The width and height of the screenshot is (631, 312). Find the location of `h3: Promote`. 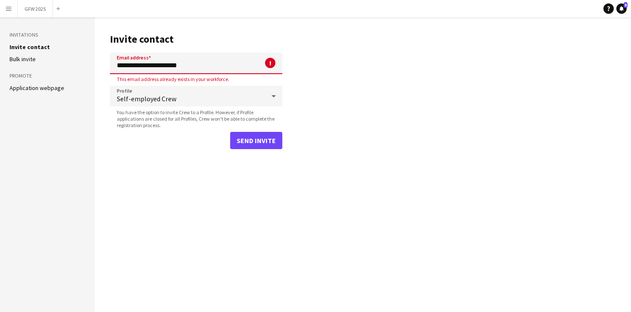

h3: Promote is located at coordinates (47, 76).